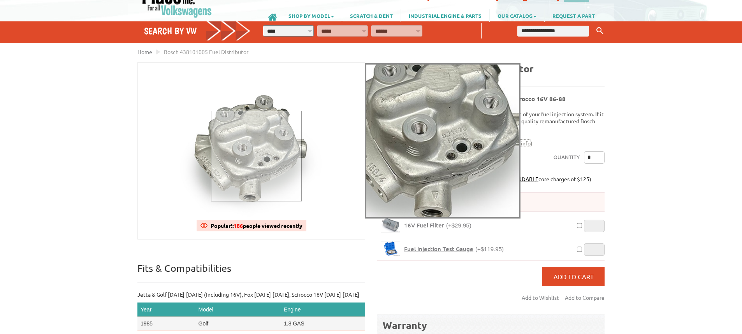 The image size is (742, 334). What do you see at coordinates (567, 158) in the screenshot?
I see `label: Quantity` at bounding box center [567, 158].